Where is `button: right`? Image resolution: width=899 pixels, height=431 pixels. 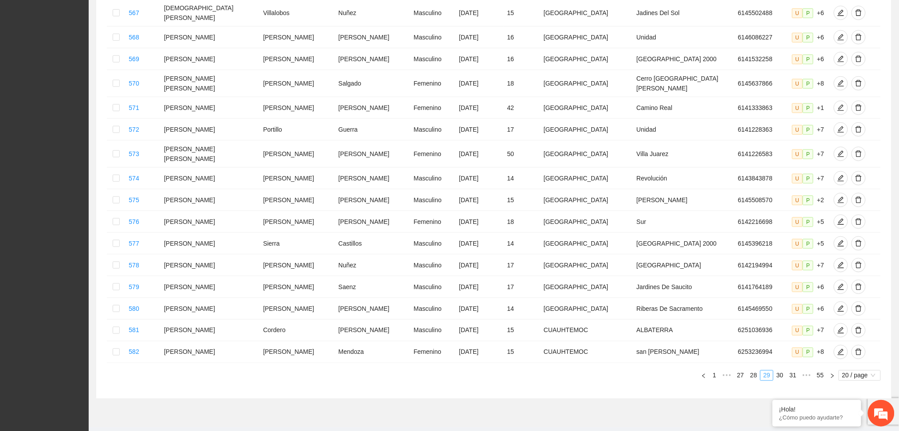 button: right is located at coordinates (832, 376).